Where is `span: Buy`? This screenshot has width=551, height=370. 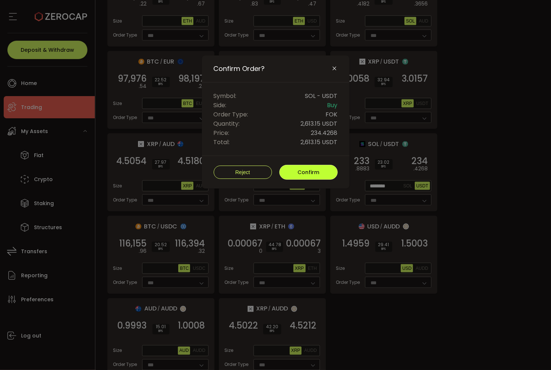
span: Buy is located at coordinates (333, 105).